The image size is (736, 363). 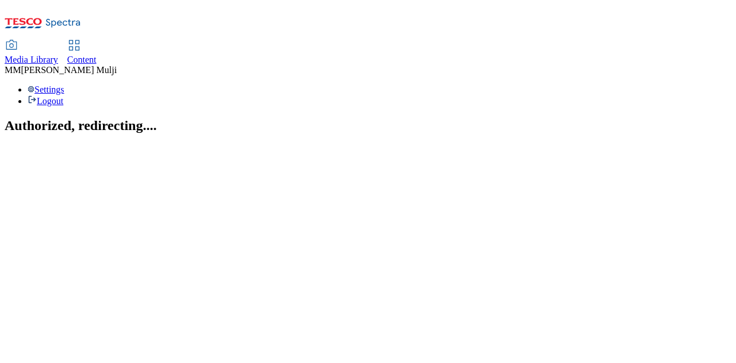 What do you see at coordinates (13, 70) in the screenshot?
I see `span: MM` at bounding box center [13, 70].